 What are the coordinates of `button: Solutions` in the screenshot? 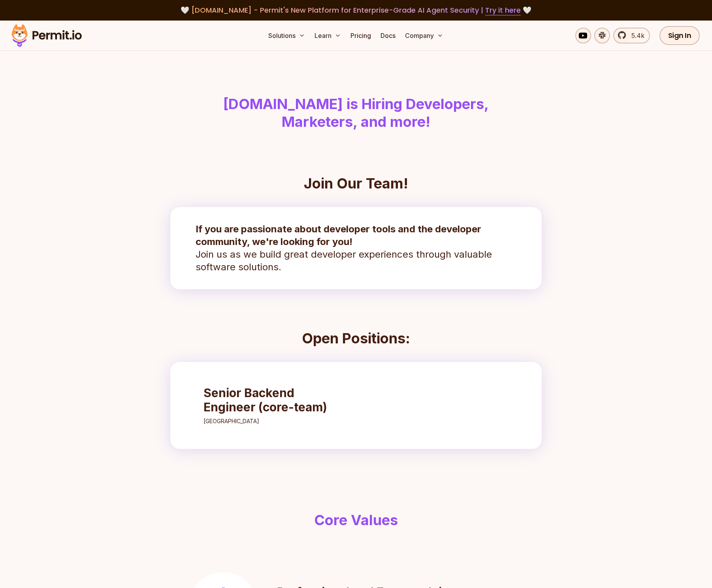 It's located at (287, 35).